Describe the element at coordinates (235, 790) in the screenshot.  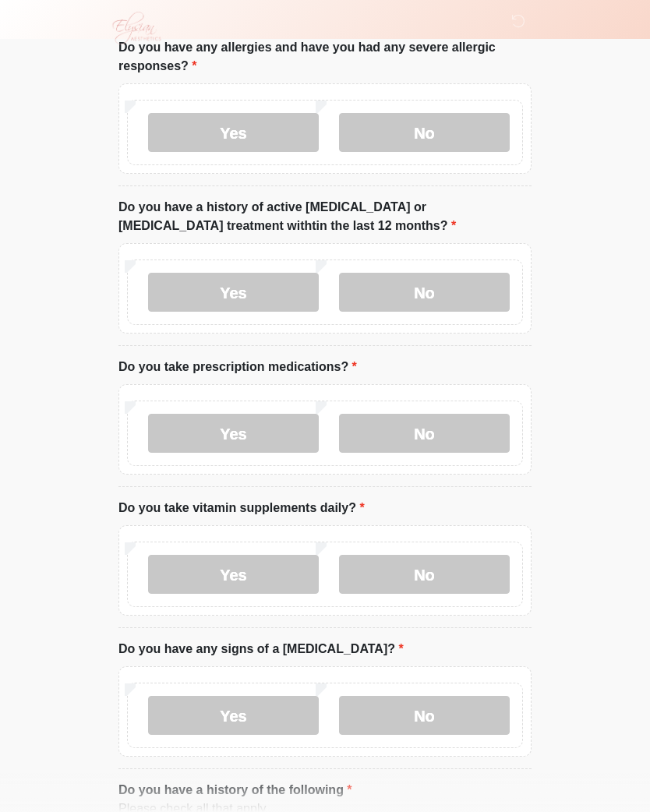
I see `label: Do you have a history of the following` at that location.